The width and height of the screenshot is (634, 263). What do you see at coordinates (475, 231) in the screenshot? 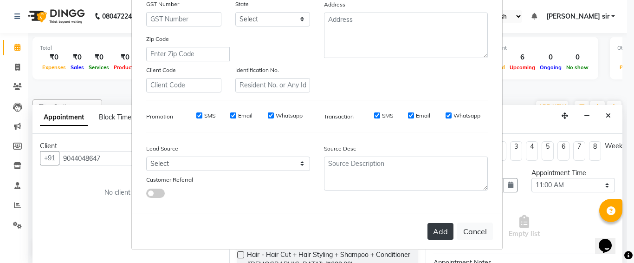
I see `button: Cancel` at bounding box center [475, 231].